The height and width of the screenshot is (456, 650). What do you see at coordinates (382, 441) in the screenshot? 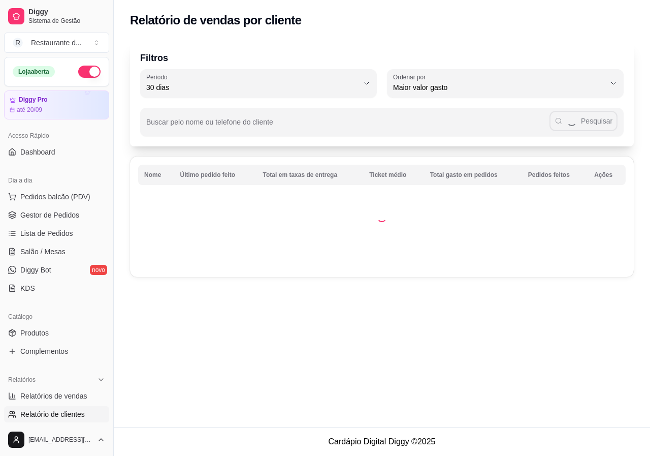
I see `footer: Cardápio Digital Diggy © 2025` at bounding box center [382, 441].